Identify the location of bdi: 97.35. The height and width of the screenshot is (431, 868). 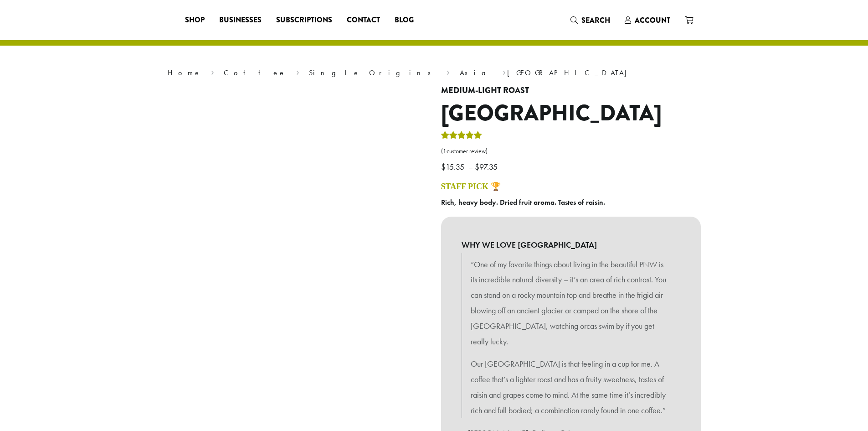
(487, 167).